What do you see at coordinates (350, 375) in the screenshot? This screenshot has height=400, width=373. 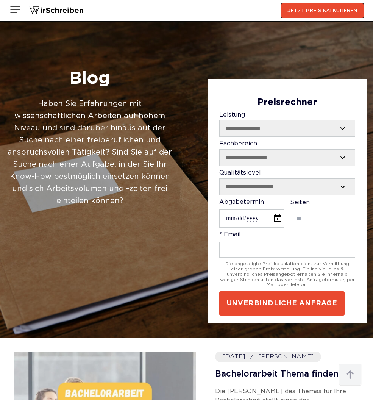 I see `img: button top` at bounding box center [350, 375].